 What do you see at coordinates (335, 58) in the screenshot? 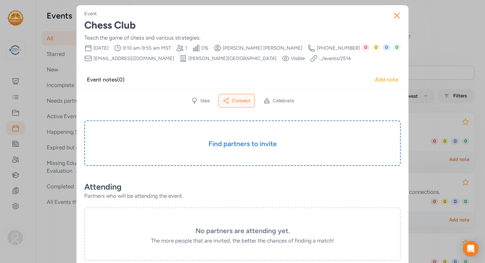
I see `a: .../events/2514` at bounding box center [335, 58].